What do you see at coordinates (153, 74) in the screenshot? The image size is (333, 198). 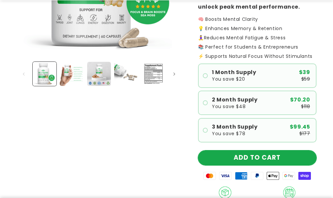 I see `button: Load image 5 in gallery view` at bounding box center [153, 74].